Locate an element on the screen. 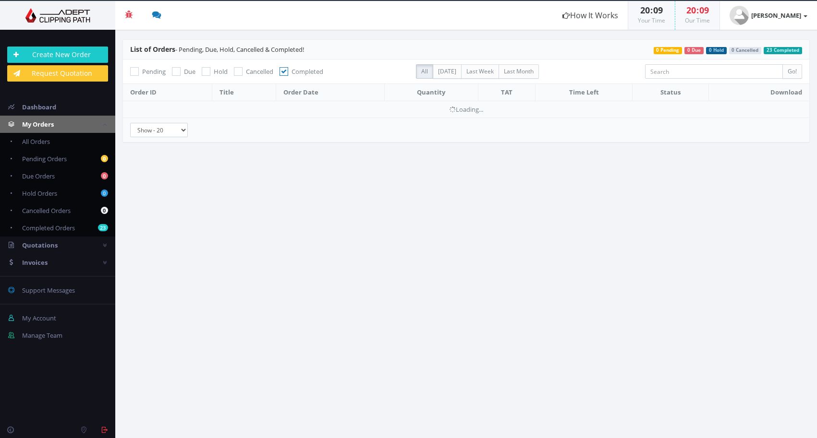 This screenshot has height=438, width=817. span: Quantity is located at coordinates (431, 92).